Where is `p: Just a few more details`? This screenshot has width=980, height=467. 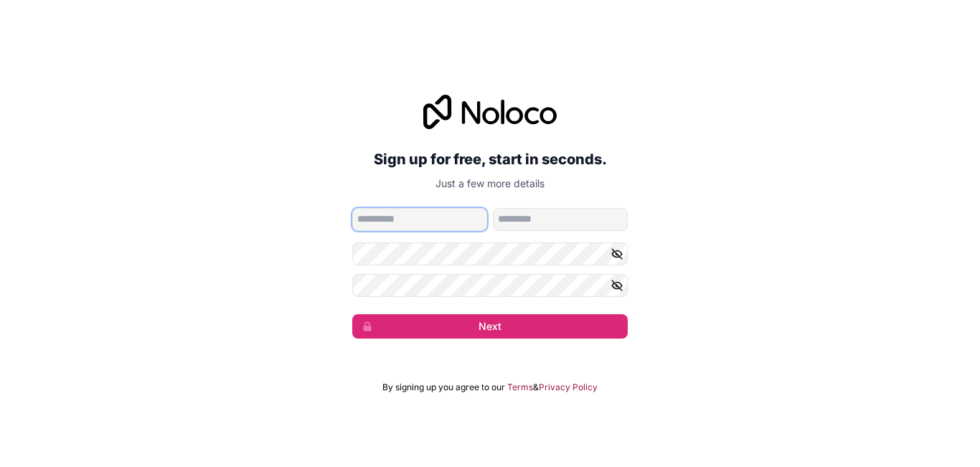
p: Just a few more details is located at coordinates (490, 184).